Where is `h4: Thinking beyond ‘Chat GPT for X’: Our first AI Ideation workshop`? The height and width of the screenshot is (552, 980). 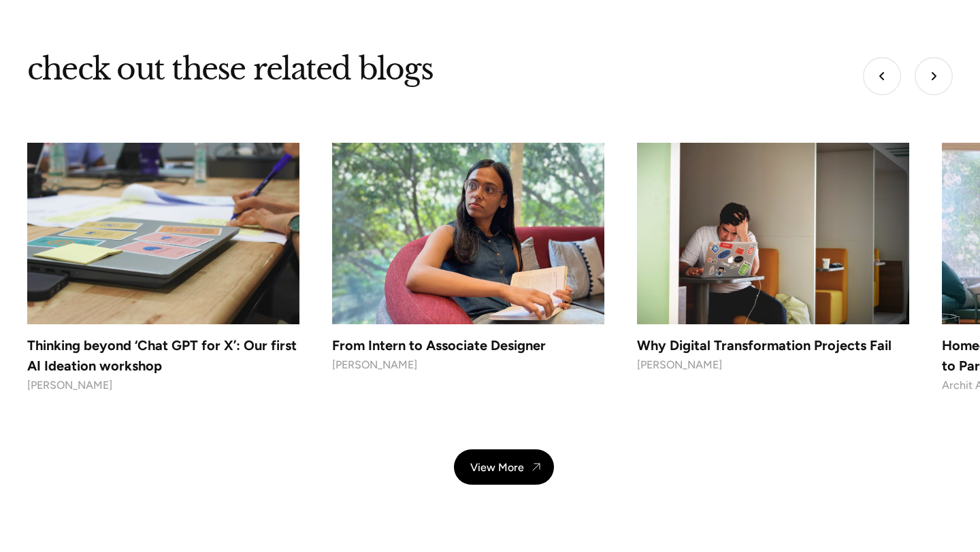 h4: Thinking beyond ‘Chat GPT for X’: Our first AI Ideation workshop is located at coordinates (164, 356).